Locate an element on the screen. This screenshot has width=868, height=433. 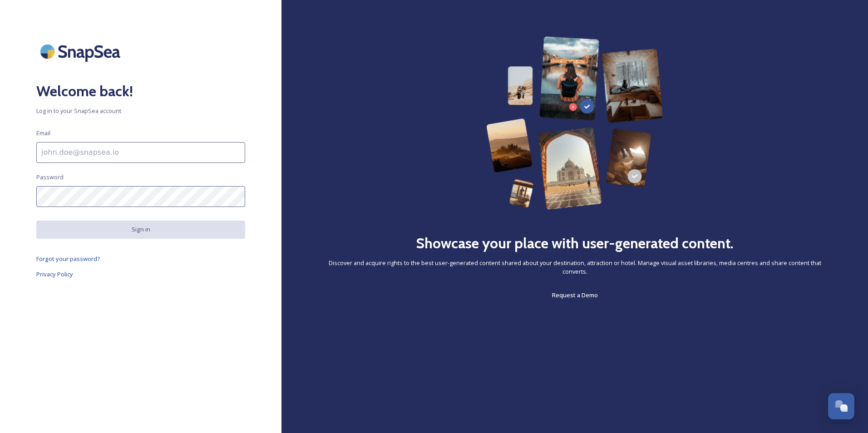
span: Email is located at coordinates (43, 133).